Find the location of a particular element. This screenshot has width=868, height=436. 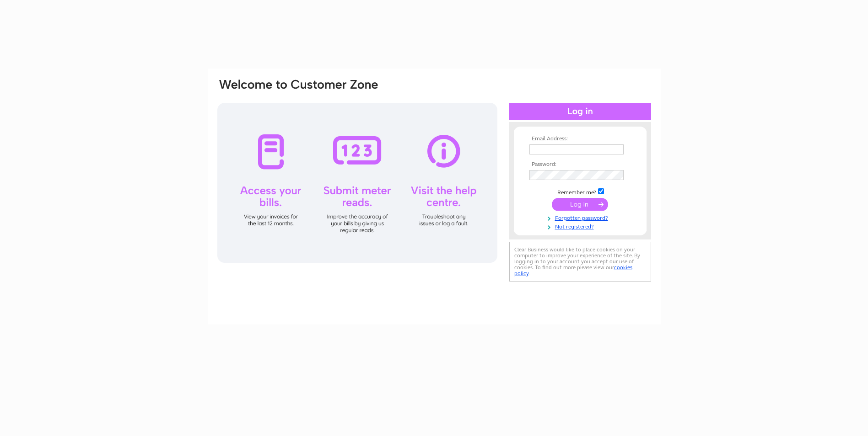

input: Submit is located at coordinates (580, 204).